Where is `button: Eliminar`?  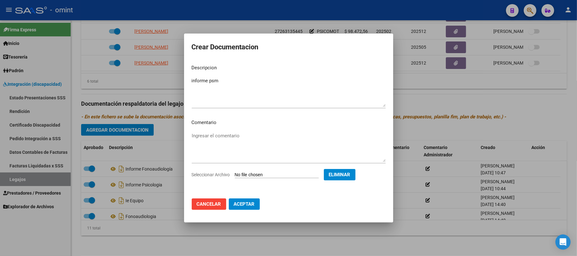 button: Eliminar is located at coordinates (340, 175).